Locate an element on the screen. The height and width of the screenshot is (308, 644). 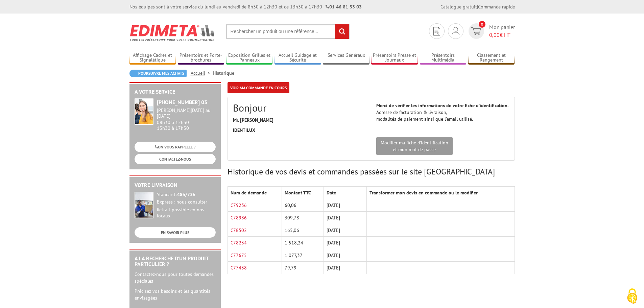
strong: Merci de vérifier les informations de votre fiche d’identification. is located at coordinates (442, 105).